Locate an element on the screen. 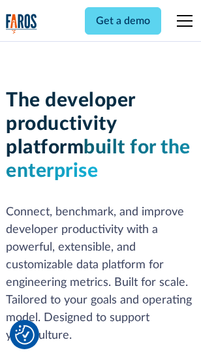 Image resolution: width=201 pixels, height=359 pixels. a: home is located at coordinates (22, 24).